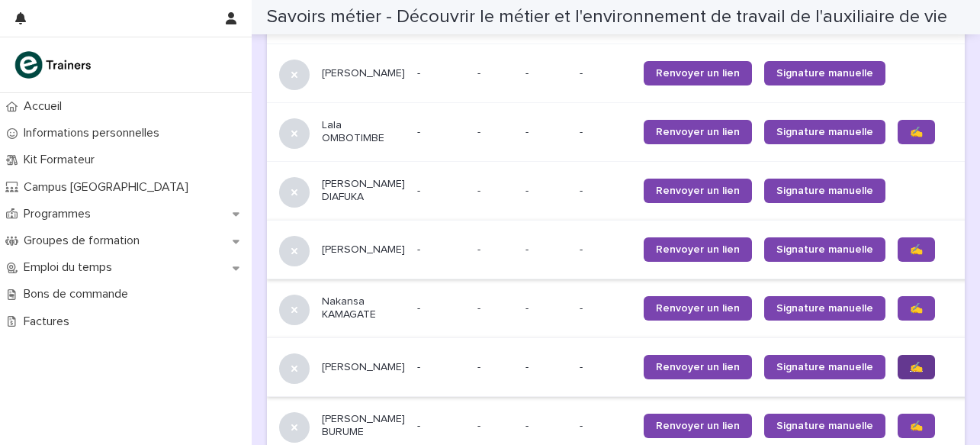  What do you see at coordinates (79, 294) in the screenshot?
I see `p: Bons de commande` at bounding box center [79, 294].